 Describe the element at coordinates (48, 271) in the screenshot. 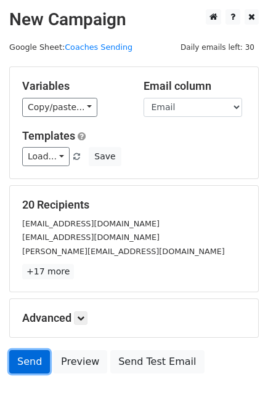

I see `a: +17 more` at that location.